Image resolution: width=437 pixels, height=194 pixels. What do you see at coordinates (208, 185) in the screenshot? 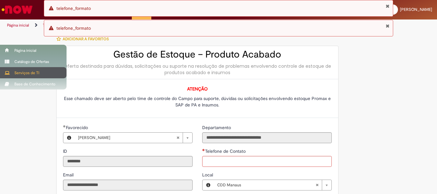
I see `button: Local, Visualizar este registro CDD Manaus` at bounding box center [208, 185].